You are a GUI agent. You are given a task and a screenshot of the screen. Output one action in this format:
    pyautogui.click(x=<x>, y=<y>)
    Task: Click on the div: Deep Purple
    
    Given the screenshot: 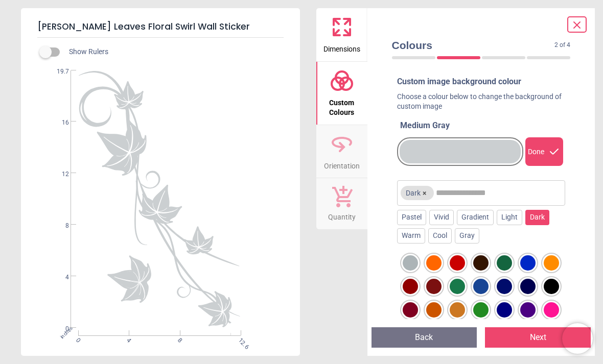 What is the action you would take?
    pyautogui.click(x=527, y=310)
    